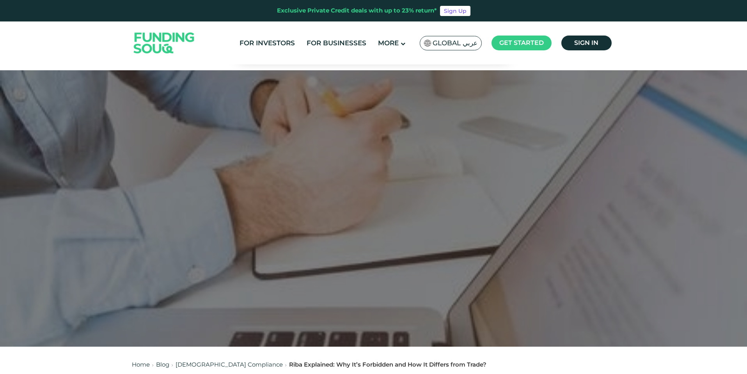 The height and width of the screenshot is (374, 747). What do you see at coordinates (141, 364) in the screenshot?
I see `a: Home` at bounding box center [141, 364].